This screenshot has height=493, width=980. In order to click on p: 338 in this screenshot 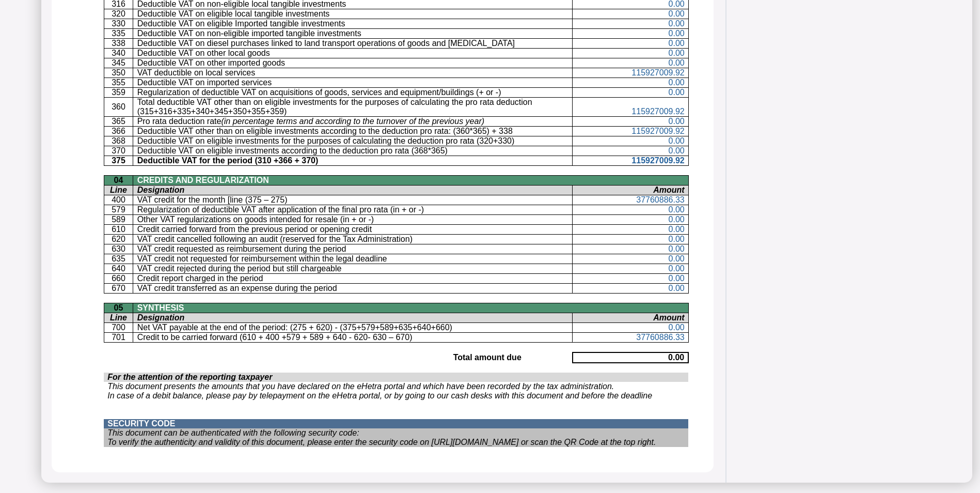, I will do `click(119, 43)`.